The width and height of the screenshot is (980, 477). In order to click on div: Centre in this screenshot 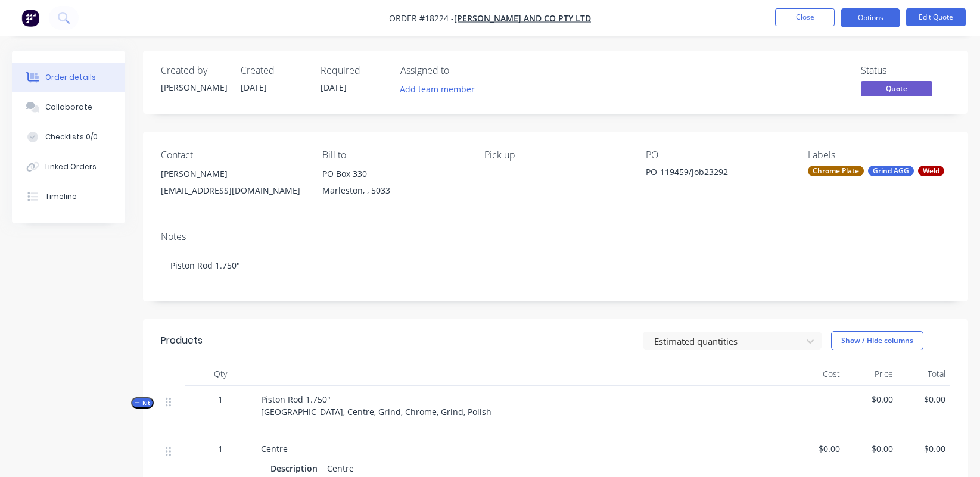, I will do `click(340, 468)`.